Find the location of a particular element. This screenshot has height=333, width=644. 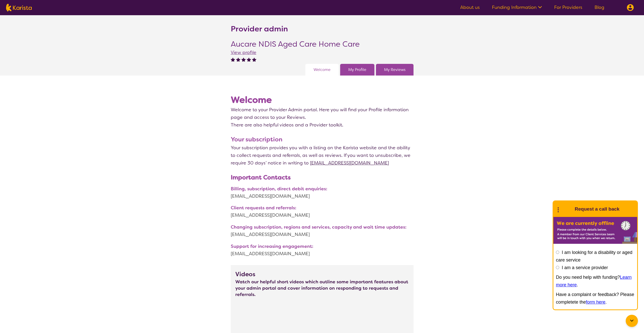

a: My Reviews is located at coordinates (395, 70).